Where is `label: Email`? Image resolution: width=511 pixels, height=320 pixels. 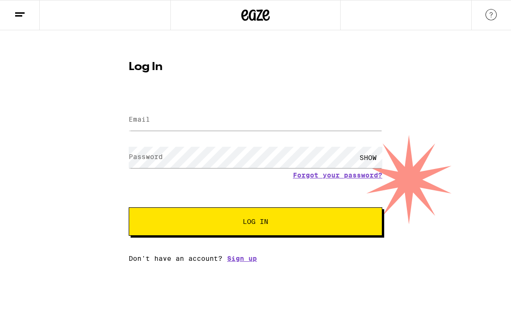
label: Email is located at coordinates (139, 119).